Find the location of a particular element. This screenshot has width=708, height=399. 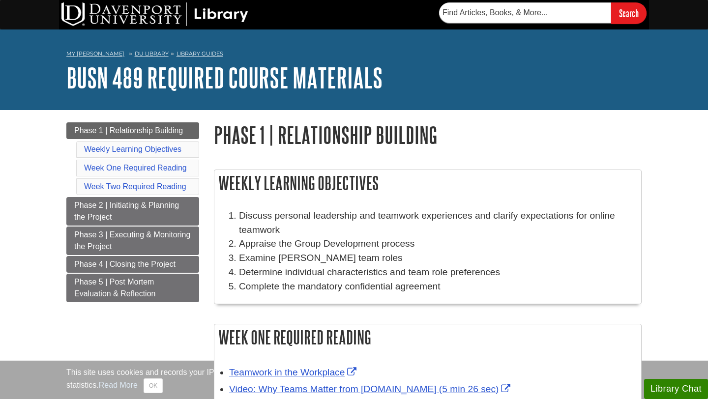

a: Week Two Required Reading is located at coordinates (135, 186).